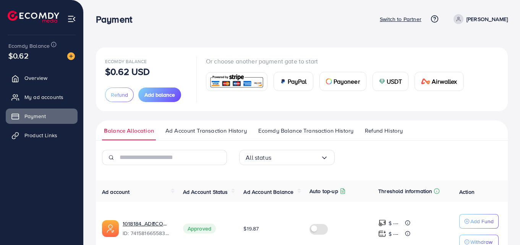  I want to click on a: 1018184_ADECOM_1726629369576, so click(147, 223).